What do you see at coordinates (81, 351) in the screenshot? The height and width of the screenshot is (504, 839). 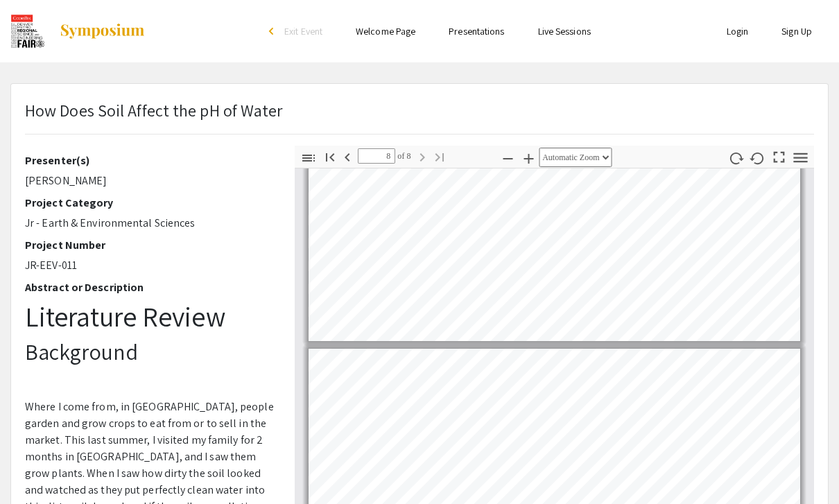 I see `span: Background` at bounding box center [81, 351].